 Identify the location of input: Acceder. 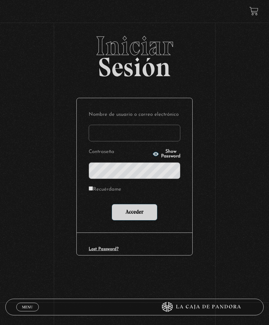
(135, 212).